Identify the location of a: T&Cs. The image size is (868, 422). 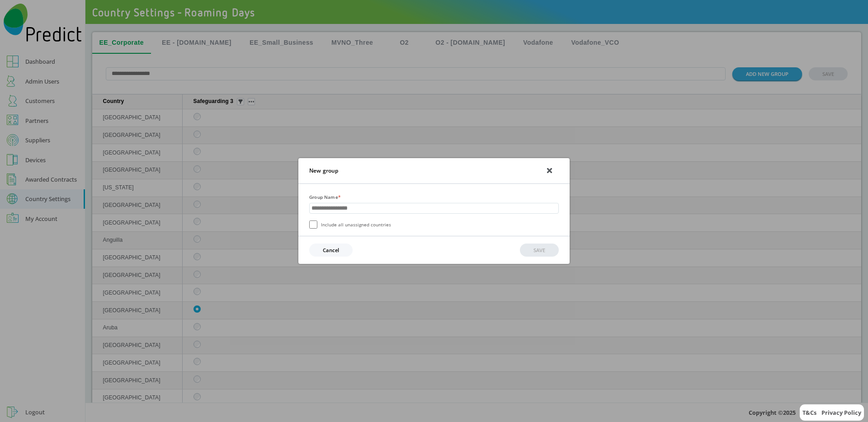
(809, 413).